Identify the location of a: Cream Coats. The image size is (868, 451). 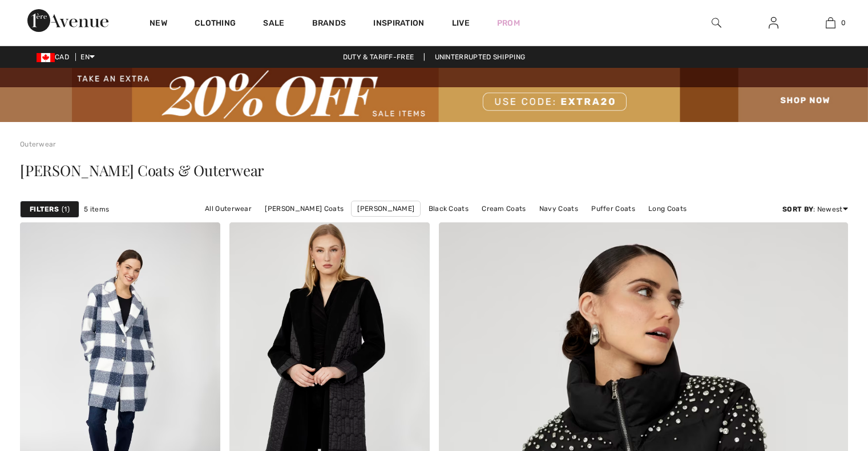
(503, 209).